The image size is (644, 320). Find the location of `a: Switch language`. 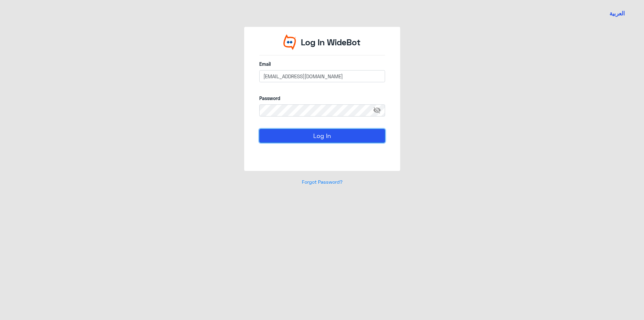

a: Switch language is located at coordinates (617, 13).